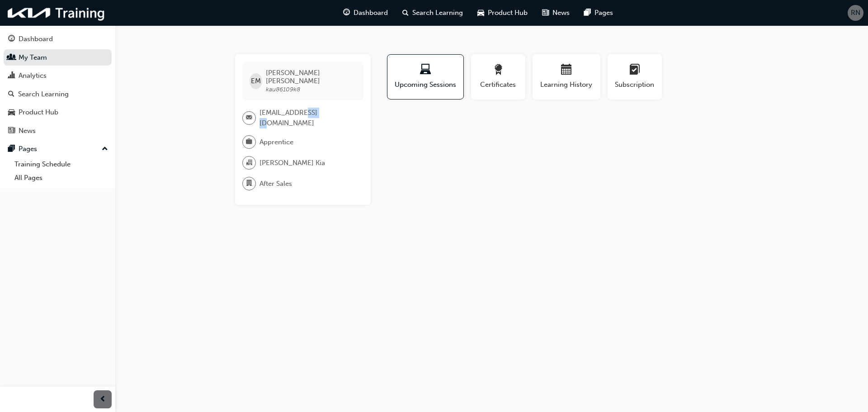 The height and width of the screenshot is (412, 868). Describe the element at coordinates (105, 149) in the screenshot. I see `span: up-icon` at that location.